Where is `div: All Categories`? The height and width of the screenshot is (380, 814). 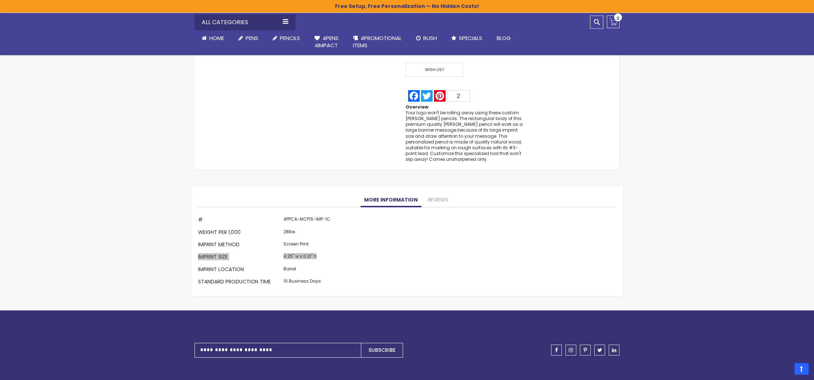
div: All Categories is located at coordinates (245, 22).